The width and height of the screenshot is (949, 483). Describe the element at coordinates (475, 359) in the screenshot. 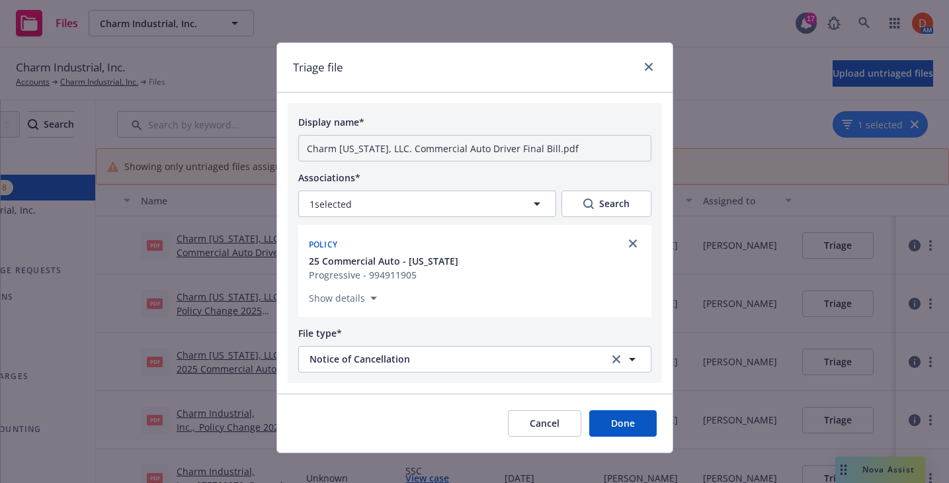

I see `button: Notice of Cancellationclear selection` at that location.